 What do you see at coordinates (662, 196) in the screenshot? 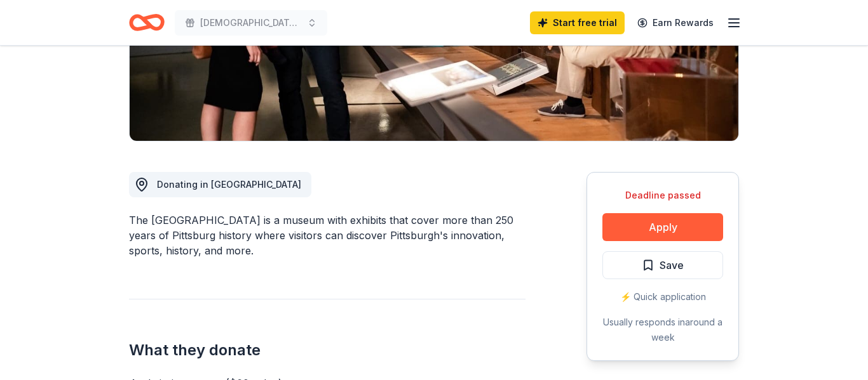
I see `div: Deadline passed` at bounding box center [662, 196].